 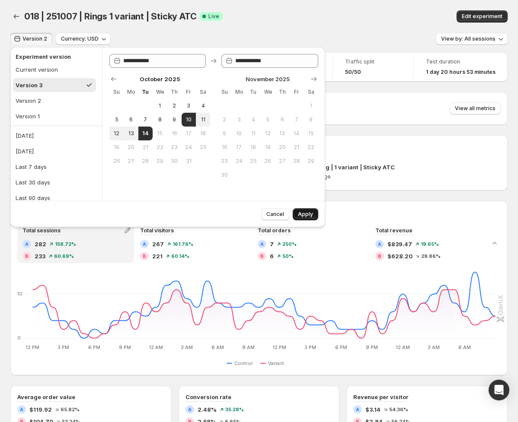 I want to click on span: 28, so click(x=145, y=161).